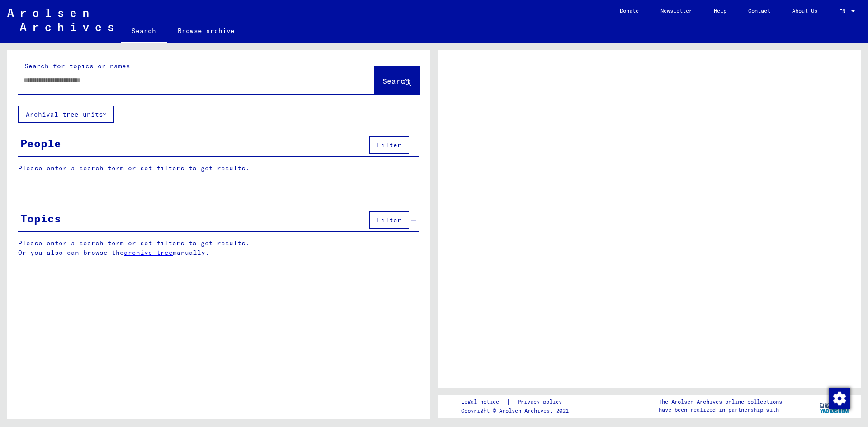 The height and width of the screenshot is (427, 868). What do you see at coordinates (720, 410) in the screenshot?
I see `p: have been realized in partnership with` at bounding box center [720, 410].